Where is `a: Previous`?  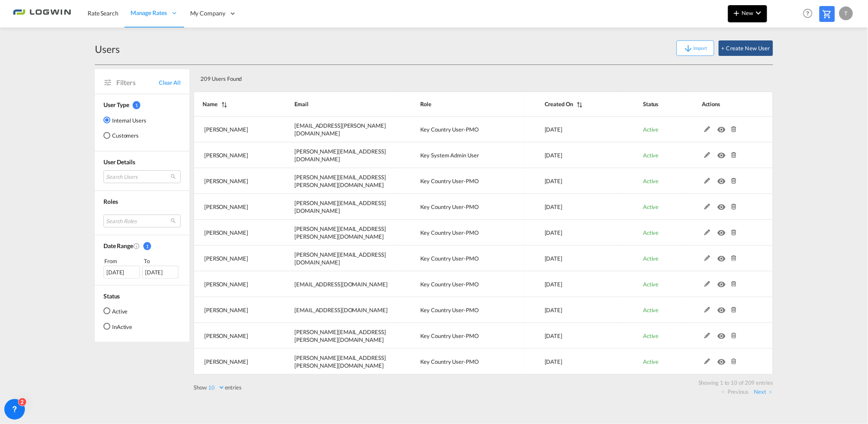
a: Previous is located at coordinates (735, 391).